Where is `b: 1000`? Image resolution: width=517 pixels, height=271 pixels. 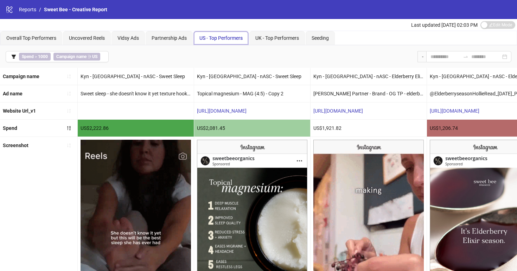 b: 1000 is located at coordinates (43, 57).